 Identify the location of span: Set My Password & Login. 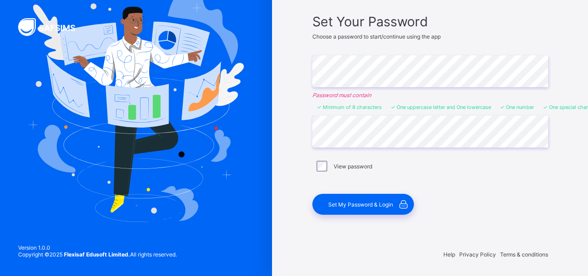
(361, 204).